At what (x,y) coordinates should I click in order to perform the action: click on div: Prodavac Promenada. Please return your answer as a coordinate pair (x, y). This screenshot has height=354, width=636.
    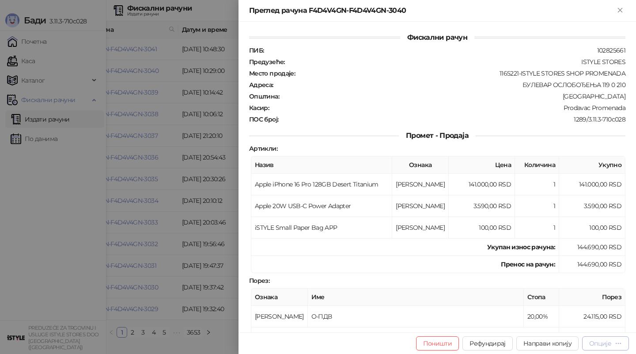
    Looking at the image, I should click on (448, 108).